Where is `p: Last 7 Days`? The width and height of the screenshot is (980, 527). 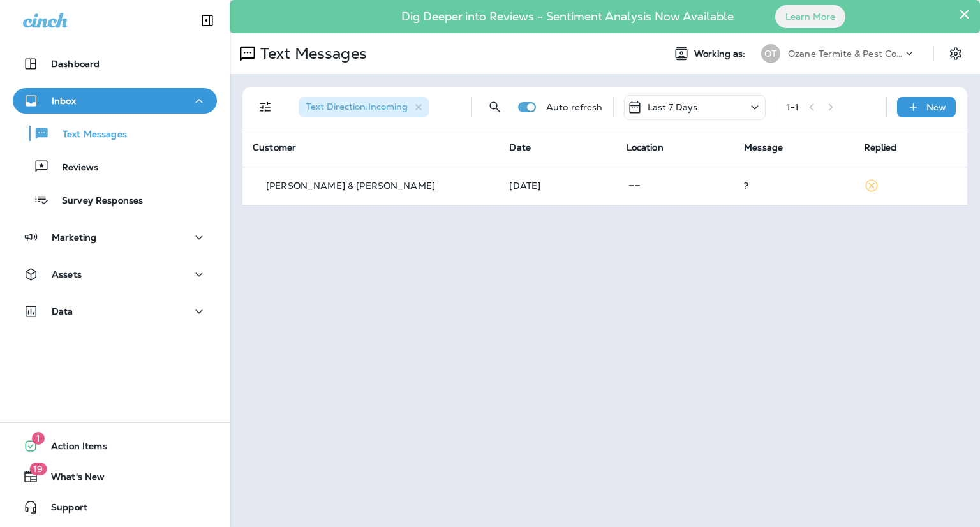 p: Last 7 Days is located at coordinates (672, 108).